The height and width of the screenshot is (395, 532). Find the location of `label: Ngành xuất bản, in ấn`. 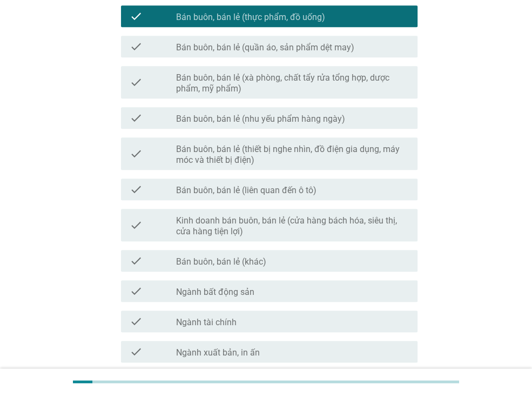

label: Ngành xuất bản, in ấn is located at coordinates (217, 353).